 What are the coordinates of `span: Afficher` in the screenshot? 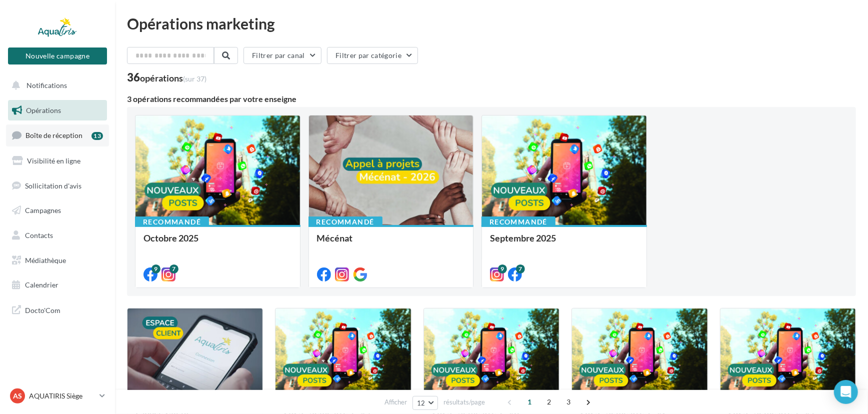 It's located at (396, 402).